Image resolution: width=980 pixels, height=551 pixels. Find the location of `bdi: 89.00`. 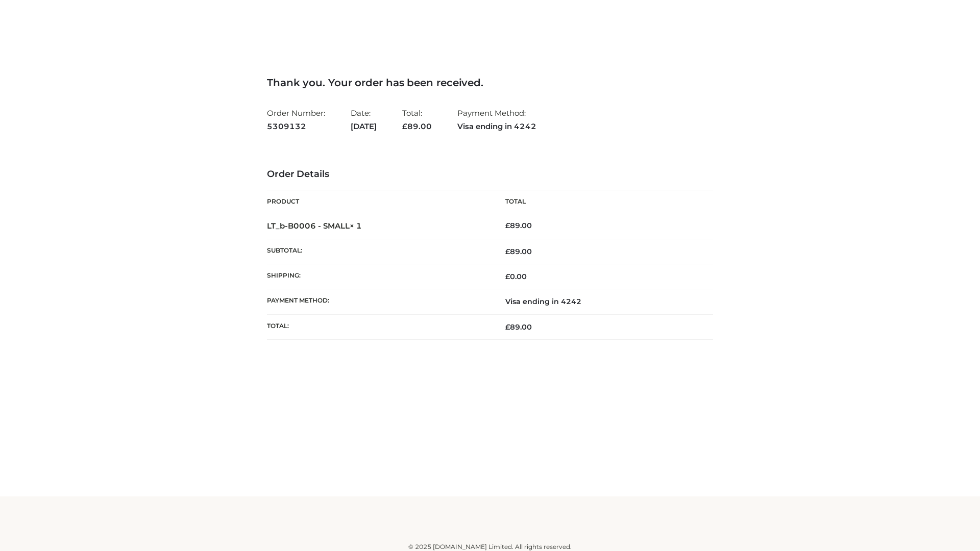

bdi: 89.00 is located at coordinates (518, 226).